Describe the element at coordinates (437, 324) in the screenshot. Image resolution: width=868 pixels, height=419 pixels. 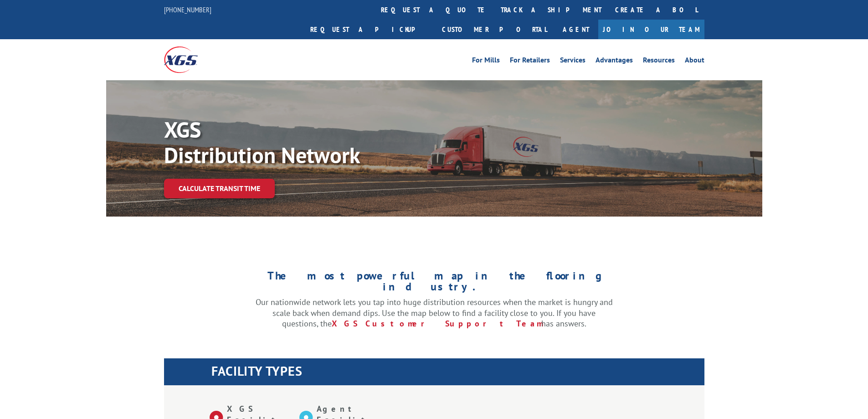
I see `a: XGS Customer Support Team` at that location.